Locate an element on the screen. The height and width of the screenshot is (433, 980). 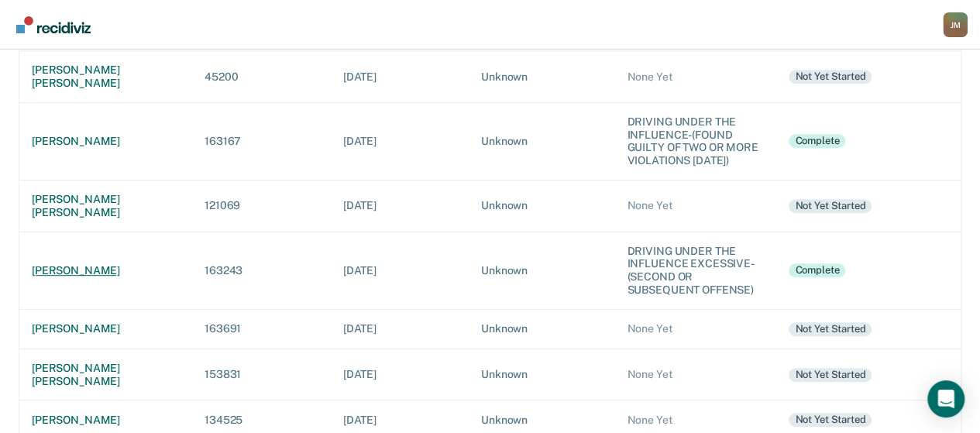
div: J M is located at coordinates (955, 25).